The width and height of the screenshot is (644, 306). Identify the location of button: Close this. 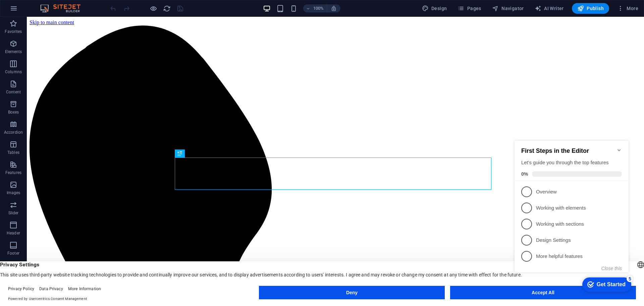
(100, 137).